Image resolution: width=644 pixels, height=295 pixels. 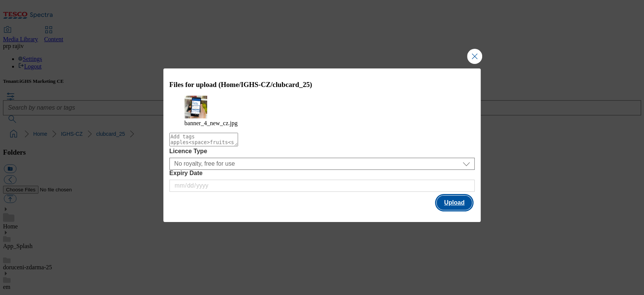 What do you see at coordinates (475, 56) in the screenshot?
I see `button: Close Modal` at bounding box center [475, 56].